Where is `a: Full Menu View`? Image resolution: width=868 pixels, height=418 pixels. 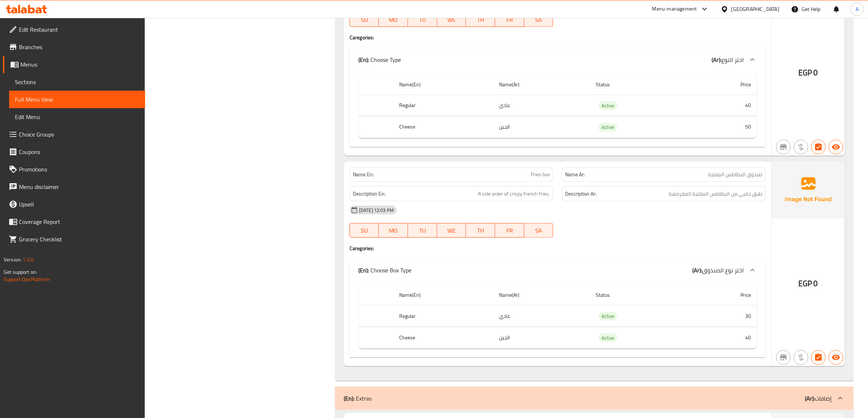 a: Full Menu View is located at coordinates (77, 99).